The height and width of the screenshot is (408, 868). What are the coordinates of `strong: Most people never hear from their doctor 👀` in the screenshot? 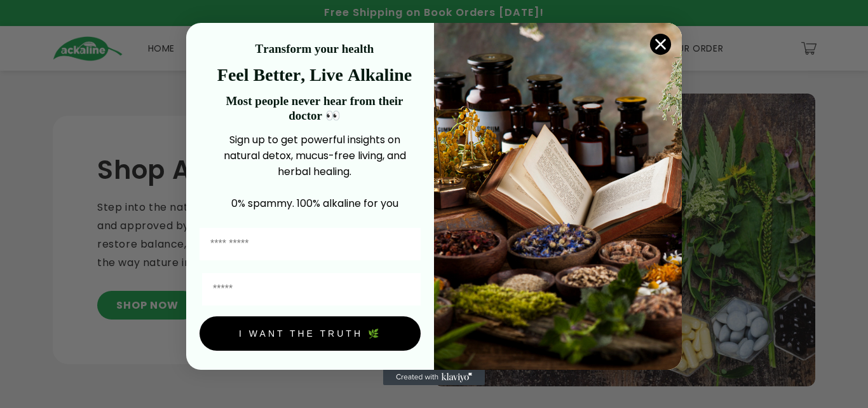 It's located at (314, 108).